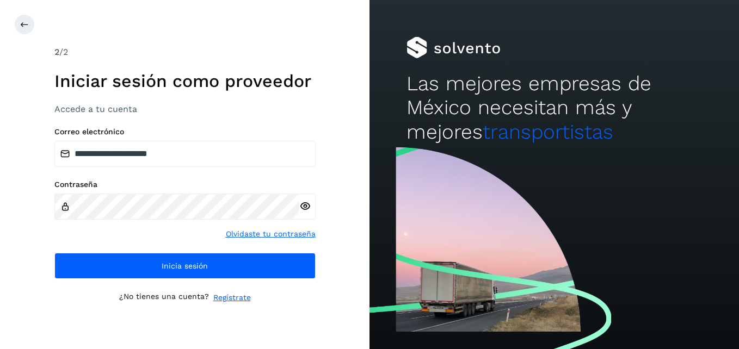  Describe the element at coordinates (271, 234) in the screenshot. I see `a: Olvidaste tu contraseña` at that location.